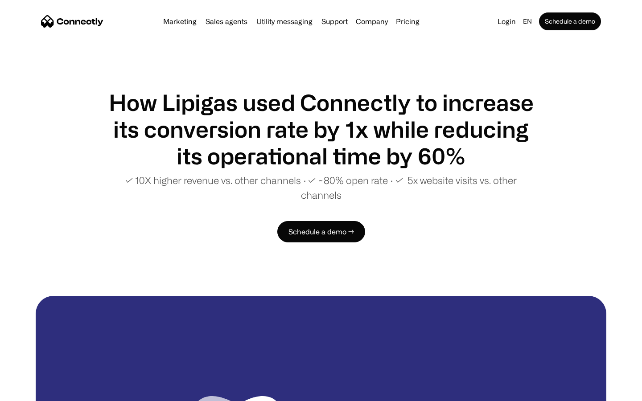  What do you see at coordinates (226, 21) in the screenshot?
I see `a: Sales agents` at bounding box center [226, 21].